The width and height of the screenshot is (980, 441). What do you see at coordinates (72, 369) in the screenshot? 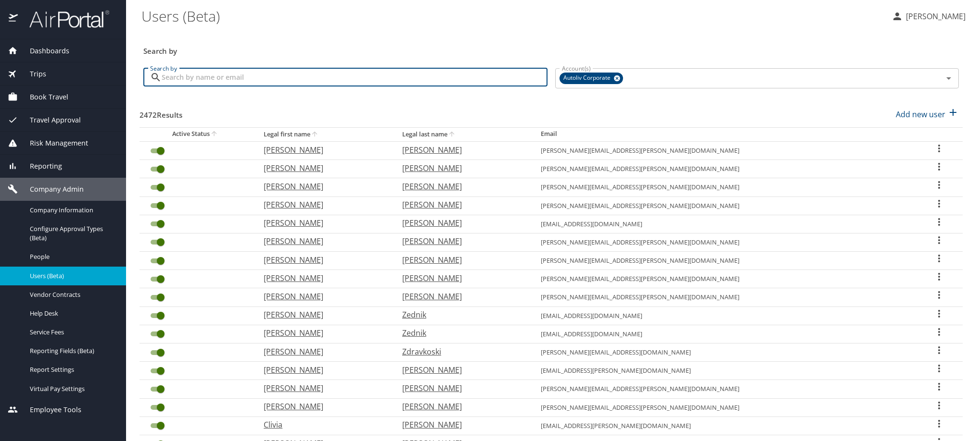
I see `span: Report Settings` at bounding box center [72, 369].